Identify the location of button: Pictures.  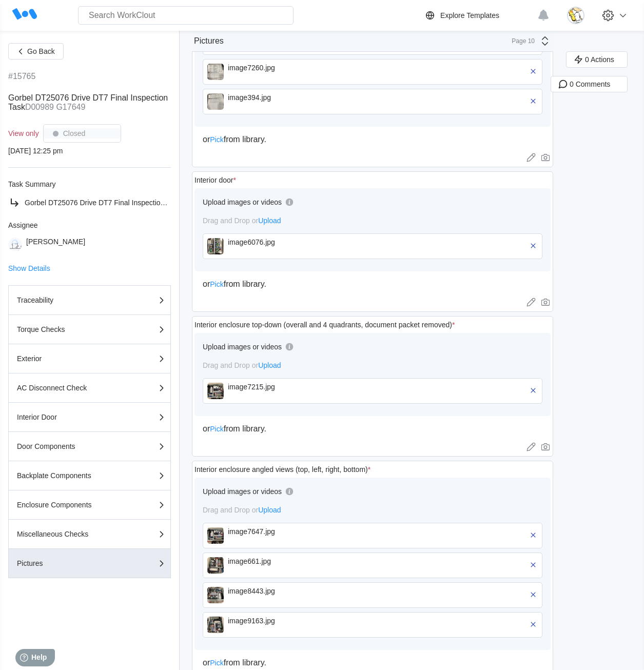
(89, 563).